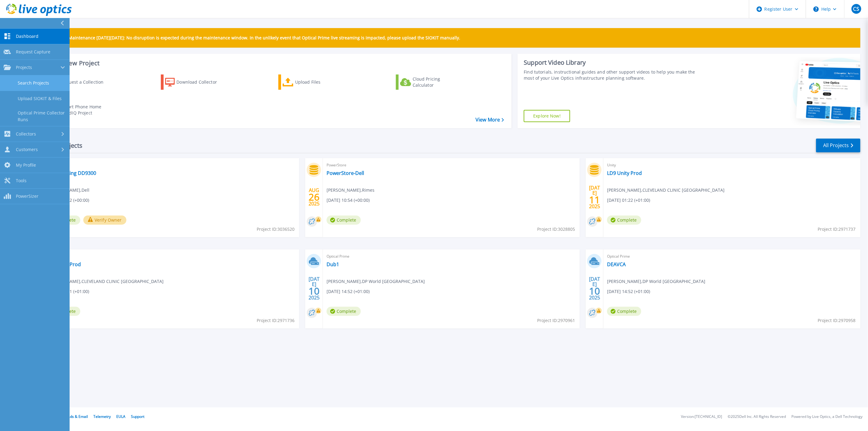  What do you see at coordinates (616, 265) in the screenshot?
I see `a: DEAVCA` at bounding box center [616, 265].